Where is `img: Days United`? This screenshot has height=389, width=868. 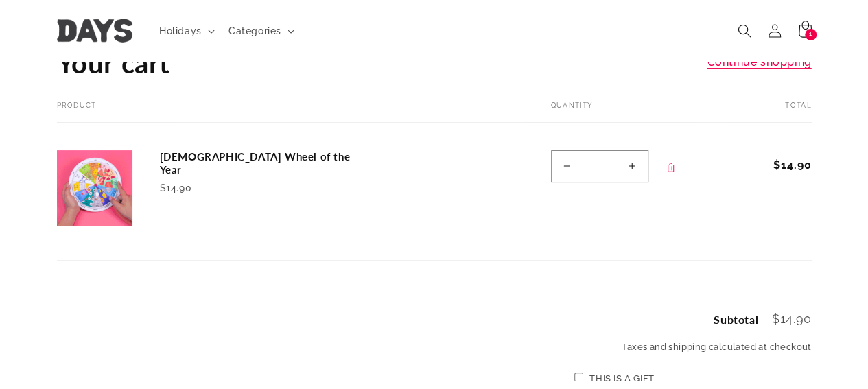
img: Days United is located at coordinates (95, 31).